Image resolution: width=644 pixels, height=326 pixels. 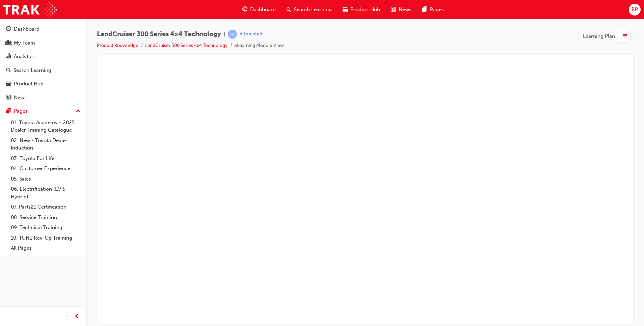 I want to click on a: 05. Sales, so click(x=45, y=179).